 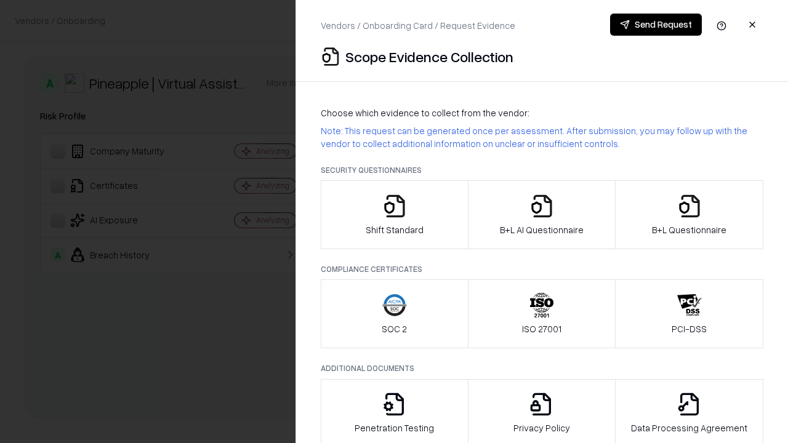 I want to click on p: Choose which evidence to collect from the vendor:, so click(x=542, y=113).